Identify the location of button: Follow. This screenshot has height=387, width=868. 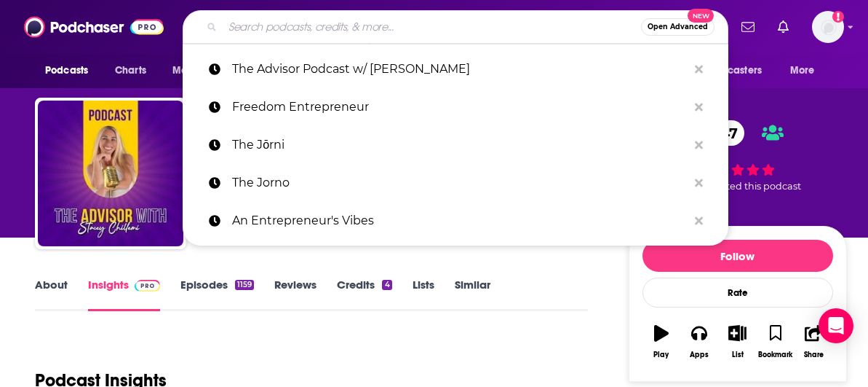
(738, 256).